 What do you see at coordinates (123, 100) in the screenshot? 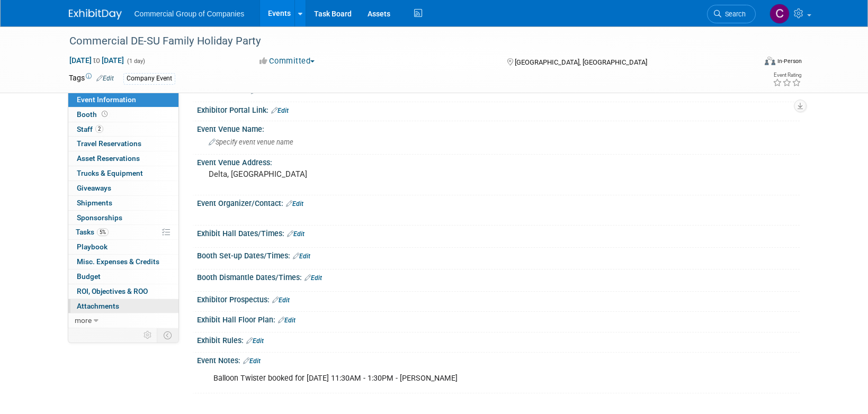
I see `a: Event Information` at bounding box center [123, 100].